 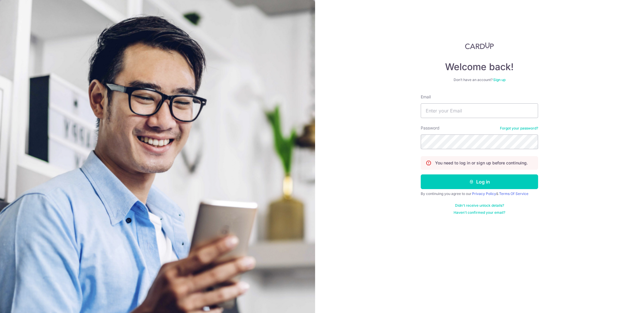 I want to click on h4: Welcome back!, so click(x=480, y=67).